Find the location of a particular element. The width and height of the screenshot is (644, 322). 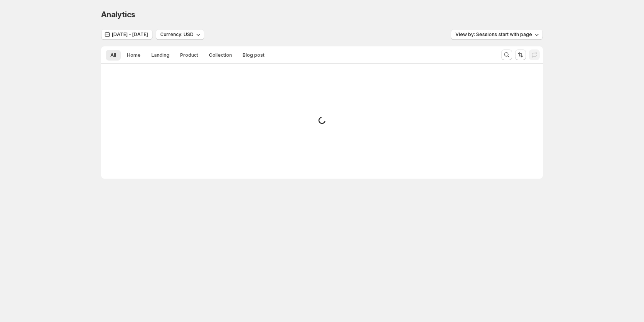

span: View by: Sessions start with page is located at coordinates (494, 35).